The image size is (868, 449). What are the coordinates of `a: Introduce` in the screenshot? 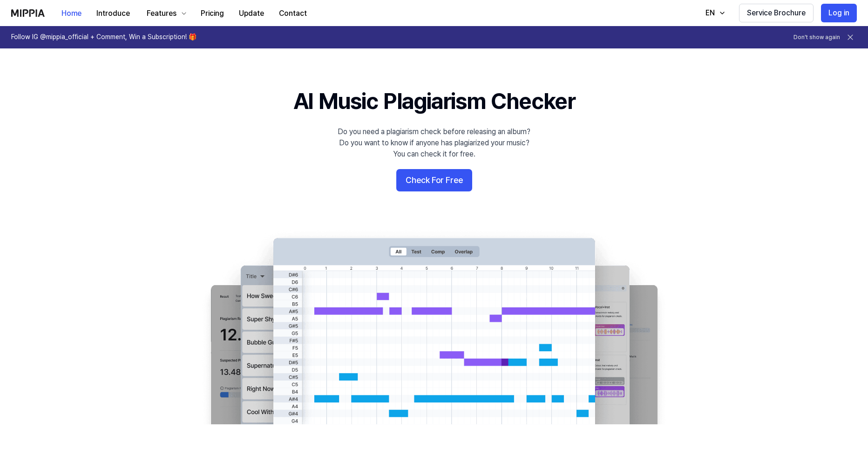 It's located at (114, 13).